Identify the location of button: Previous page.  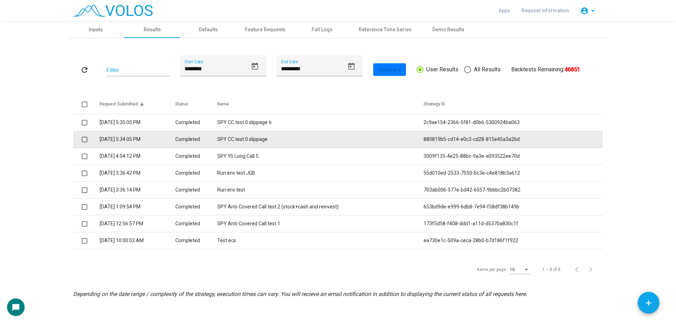
(579, 270).